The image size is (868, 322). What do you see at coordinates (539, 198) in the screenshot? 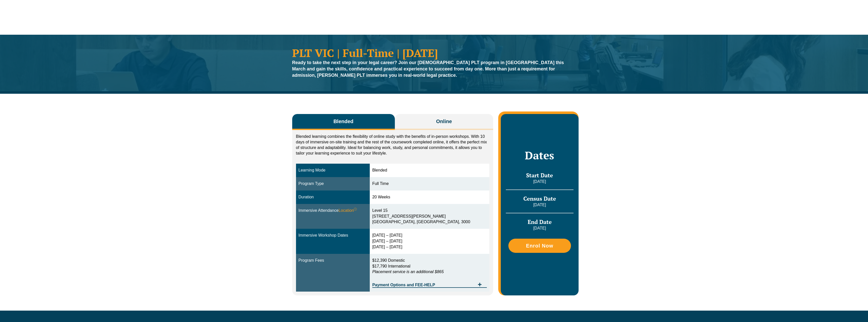
I see `span: Census Date` at bounding box center [539, 198].